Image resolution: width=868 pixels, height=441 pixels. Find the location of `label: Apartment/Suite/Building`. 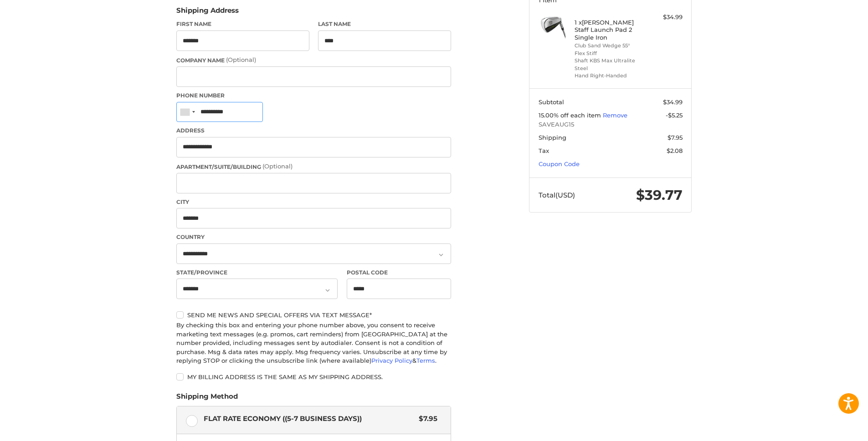

label: Apartment/Suite/Building is located at coordinates (314, 167).